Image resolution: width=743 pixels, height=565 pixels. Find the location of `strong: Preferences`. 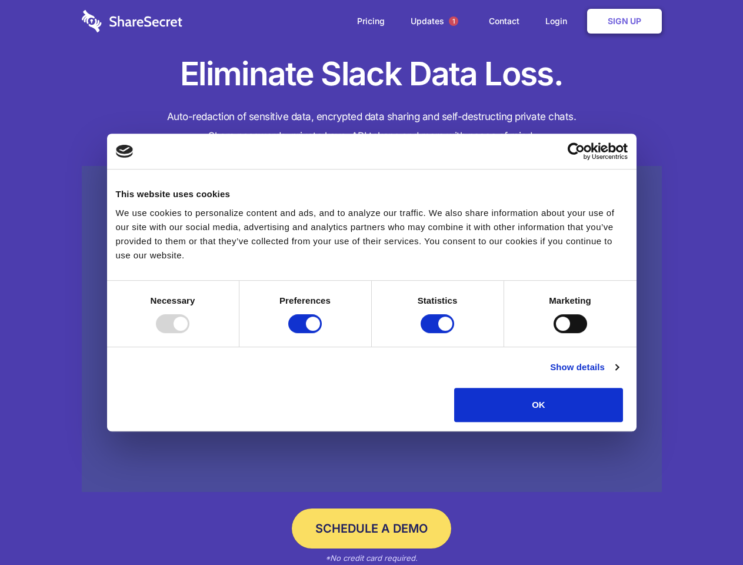

strong: Preferences is located at coordinates (305, 300).